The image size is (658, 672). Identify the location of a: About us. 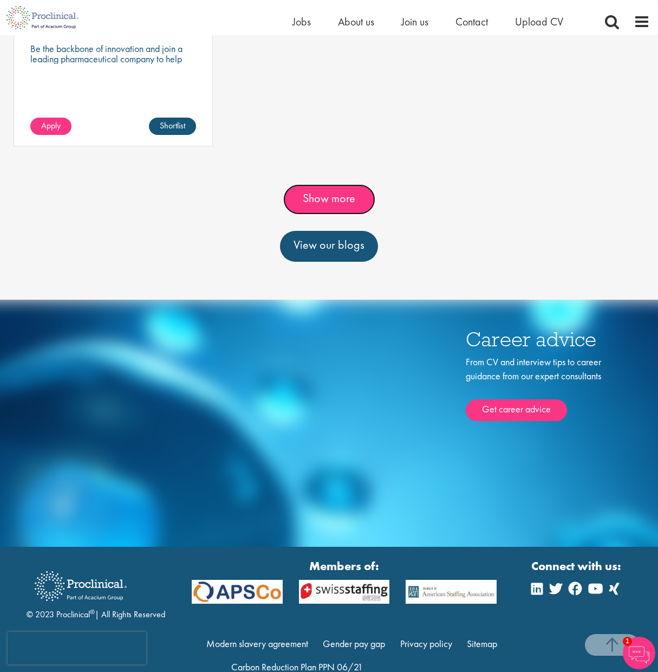
(356, 22).